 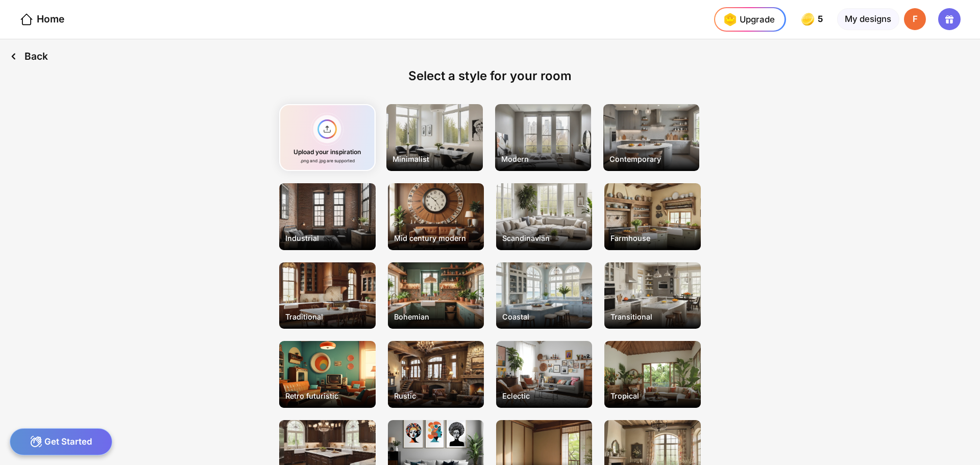 I want to click on div: Scandinavian, so click(x=544, y=238).